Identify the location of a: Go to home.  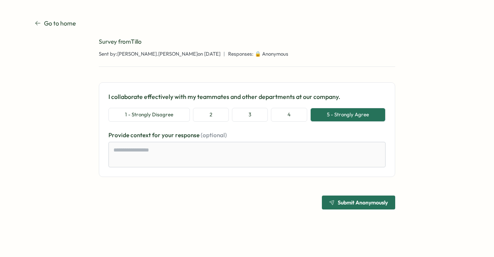
(55, 23).